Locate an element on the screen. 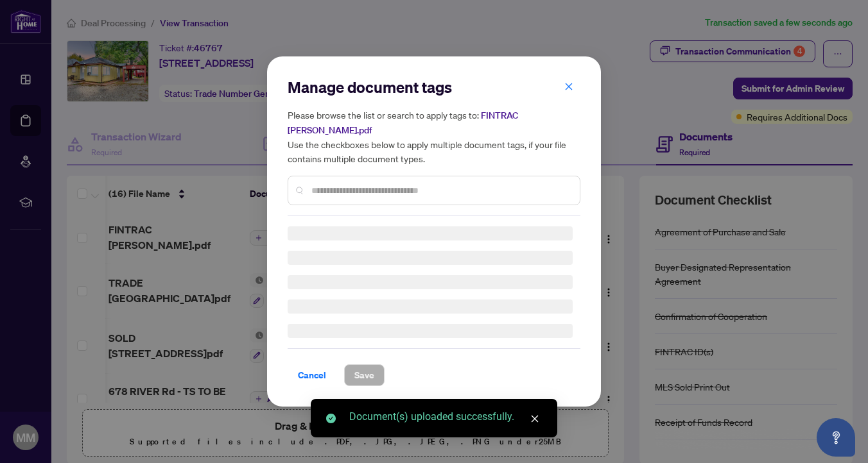 The height and width of the screenshot is (463, 868). div: Document(s) uploaded successfully. is located at coordinates (446, 417).